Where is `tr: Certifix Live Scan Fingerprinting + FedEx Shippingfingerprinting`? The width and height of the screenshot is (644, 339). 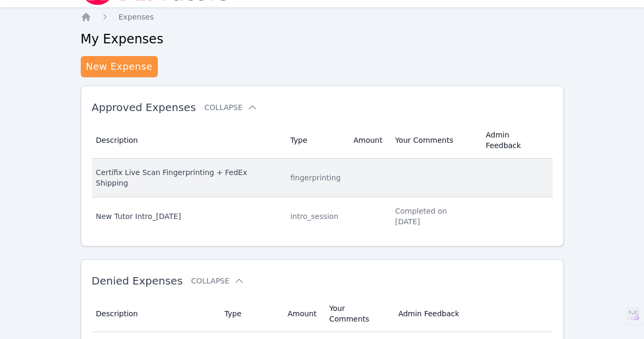 tr: Certifix Live Scan Fingerprinting + FedEx Shippingfingerprinting is located at coordinates (322, 178).